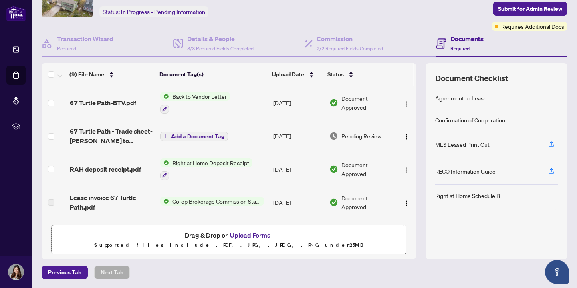 The image size is (577, 288). Describe the element at coordinates (86, 74) in the screenshot. I see `span: (9) File Name` at that location.